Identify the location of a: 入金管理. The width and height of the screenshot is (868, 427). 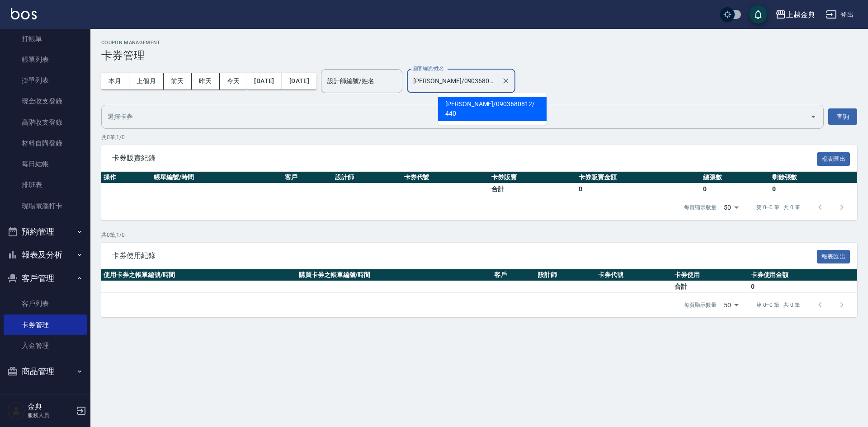
(45, 346).